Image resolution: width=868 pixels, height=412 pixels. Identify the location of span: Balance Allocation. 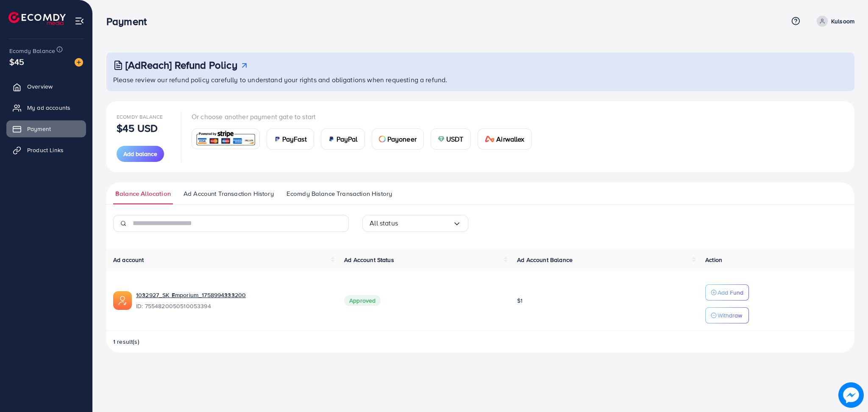
(143, 194).